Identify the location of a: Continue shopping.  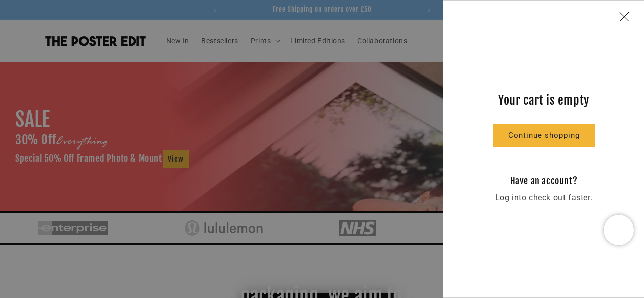
(544, 135).